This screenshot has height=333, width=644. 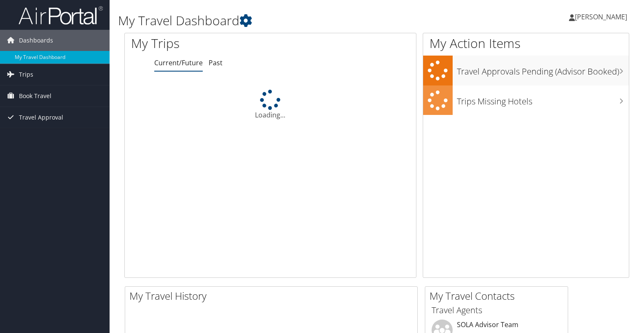 What do you see at coordinates (61, 15) in the screenshot?
I see `img: airportal-logo.png` at bounding box center [61, 15].